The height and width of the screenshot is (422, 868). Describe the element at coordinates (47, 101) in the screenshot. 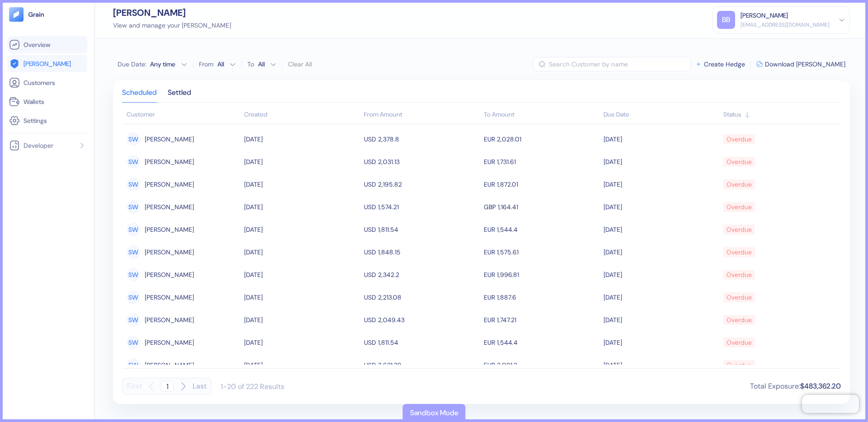

I see `a: Wallets` at that location.